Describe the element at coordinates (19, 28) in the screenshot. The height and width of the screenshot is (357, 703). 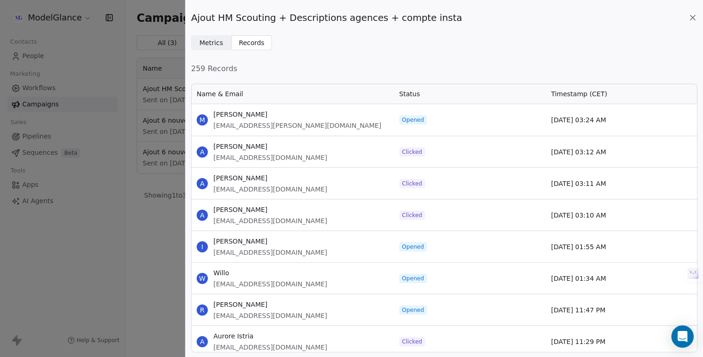
I see `img: website_grey.svg` at that location.